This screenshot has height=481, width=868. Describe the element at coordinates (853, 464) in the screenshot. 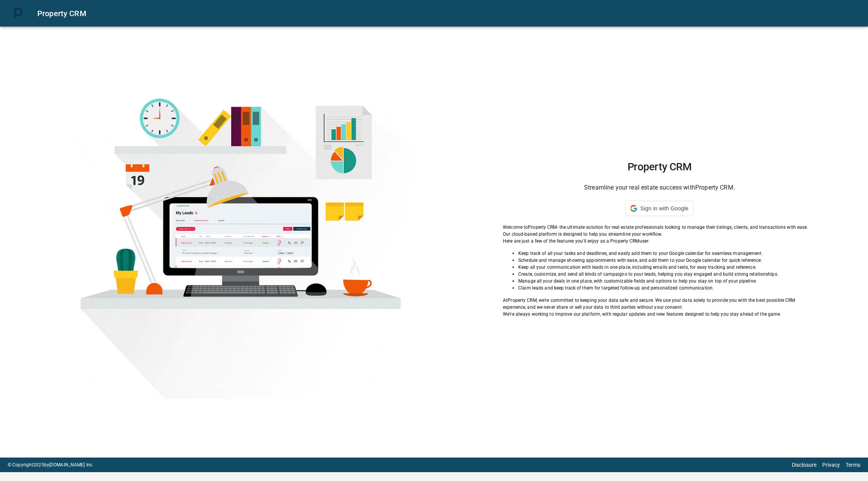

I see `a: Terms` at that location.